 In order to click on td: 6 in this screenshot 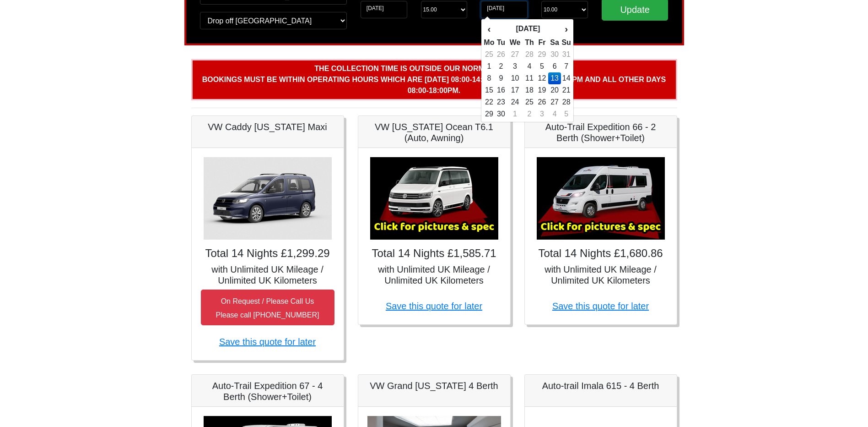, I will do `click(555, 67)`.